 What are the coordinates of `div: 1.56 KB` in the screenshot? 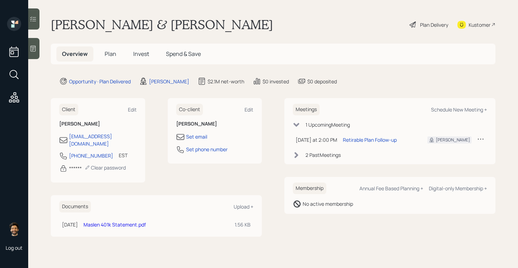 It's located at (242, 225).